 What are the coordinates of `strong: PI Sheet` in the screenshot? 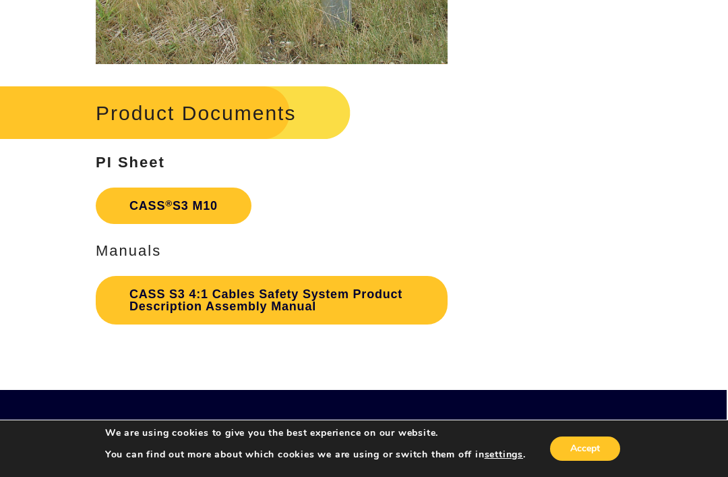 It's located at (130, 162).